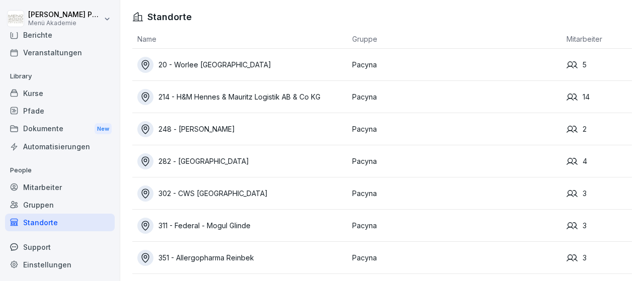 The image size is (644, 281). What do you see at coordinates (60, 247) in the screenshot?
I see `div: Support` at bounding box center [60, 247].